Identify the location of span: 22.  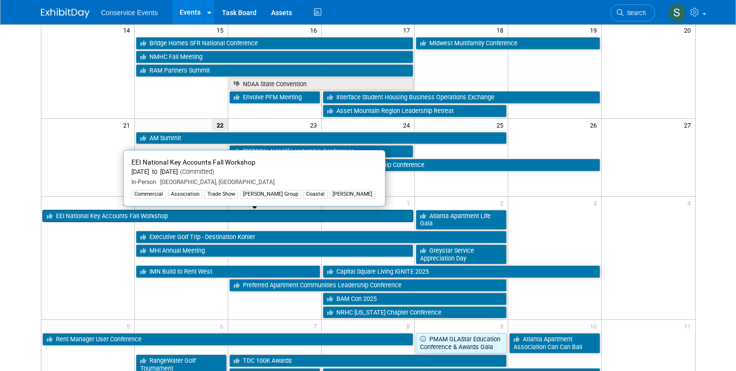
(219, 125).